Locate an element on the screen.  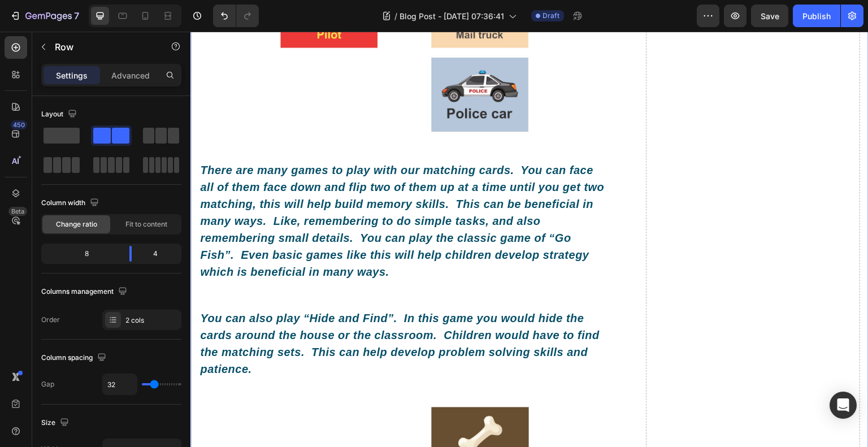
button: 7 is located at coordinates (44, 16).